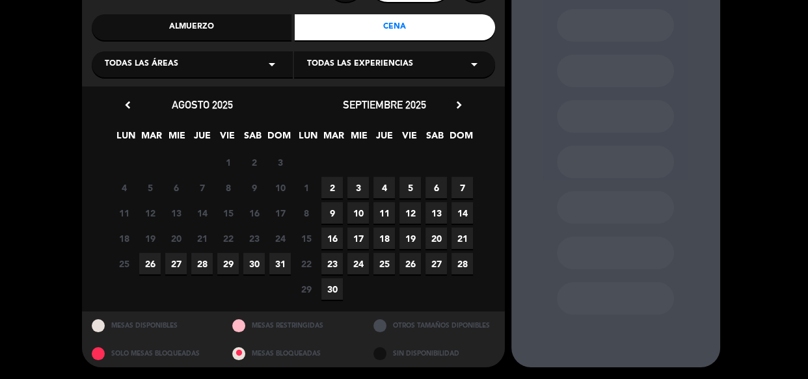 This screenshot has width=808, height=379. Describe the element at coordinates (384, 105) in the screenshot. I see `span: septiembre 2025` at that location.